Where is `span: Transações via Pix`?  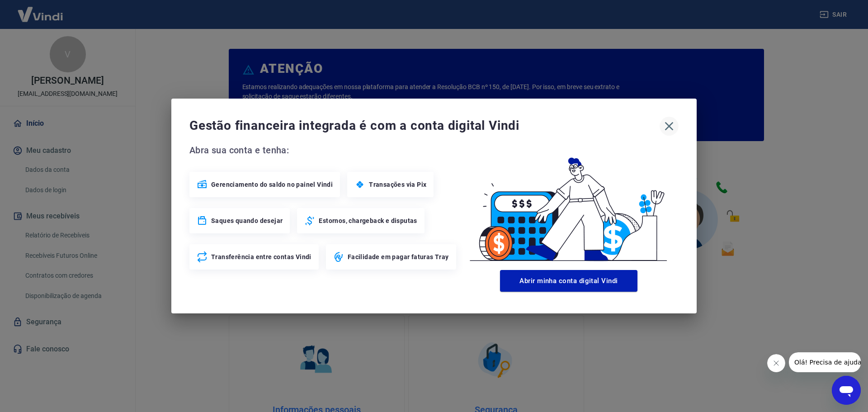 span: Transações via Pix is located at coordinates (397, 184).